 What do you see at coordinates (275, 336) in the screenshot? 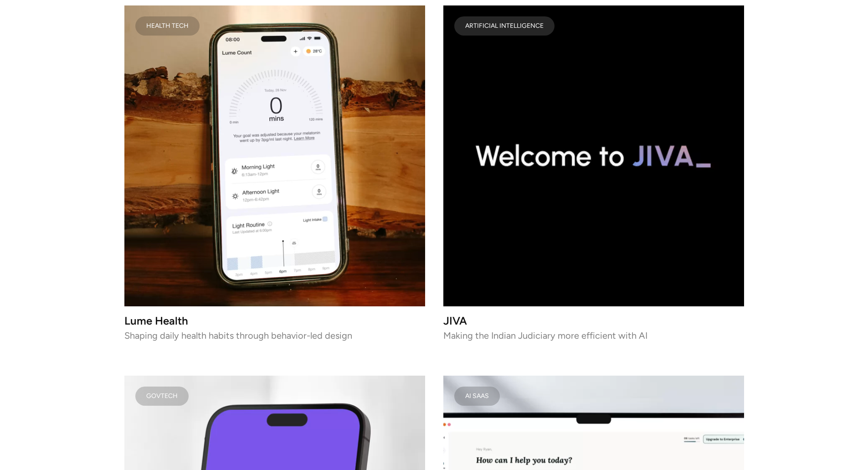
I see `p: Shaping daily health habits through behavior-led design` at bounding box center [275, 336].